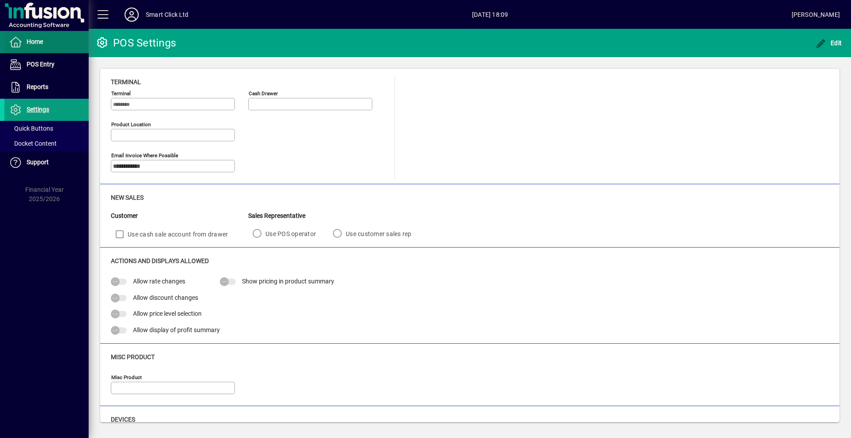  I want to click on div: Smart Click Ltd, so click(167, 15).